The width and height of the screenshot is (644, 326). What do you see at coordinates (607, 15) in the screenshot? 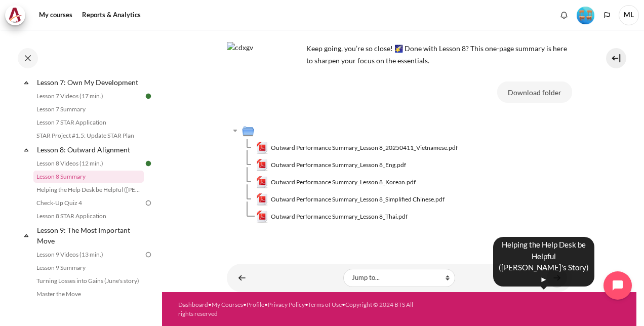
I see `button: Languages` at bounding box center [607, 15].